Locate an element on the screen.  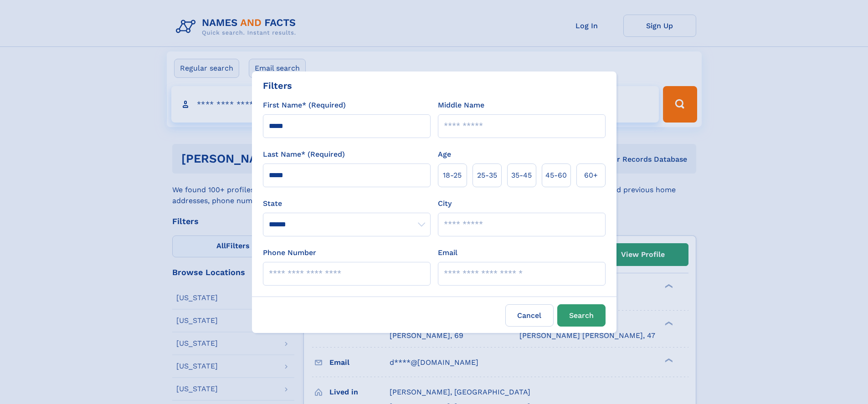
button: Search is located at coordinates (582, 316).